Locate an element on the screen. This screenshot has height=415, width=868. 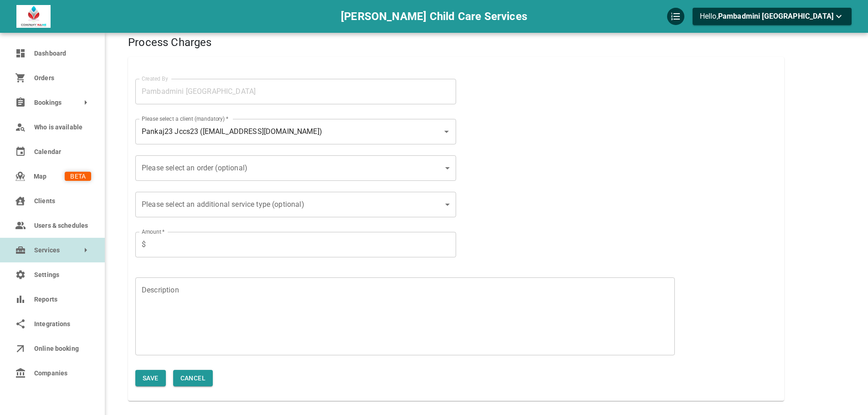
span: BETA is located at coordinates (78, 176).